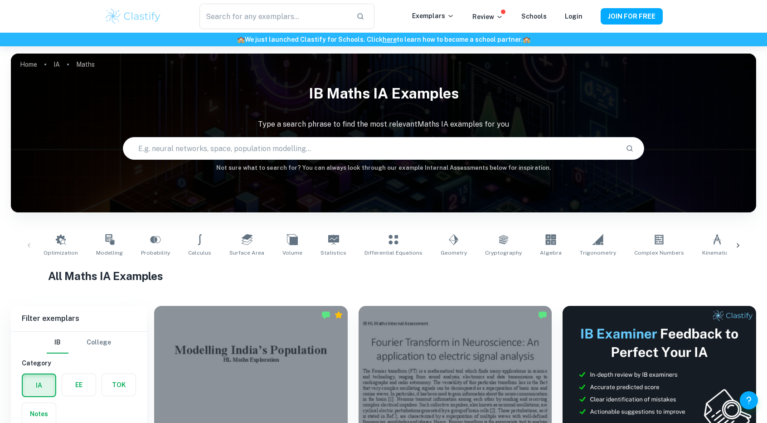 This screenshot has width=767, height=423. What do you see at coordinates (551, 253) in the screenshot?
I see `span: Algebra` at bounding box center [551, 253].